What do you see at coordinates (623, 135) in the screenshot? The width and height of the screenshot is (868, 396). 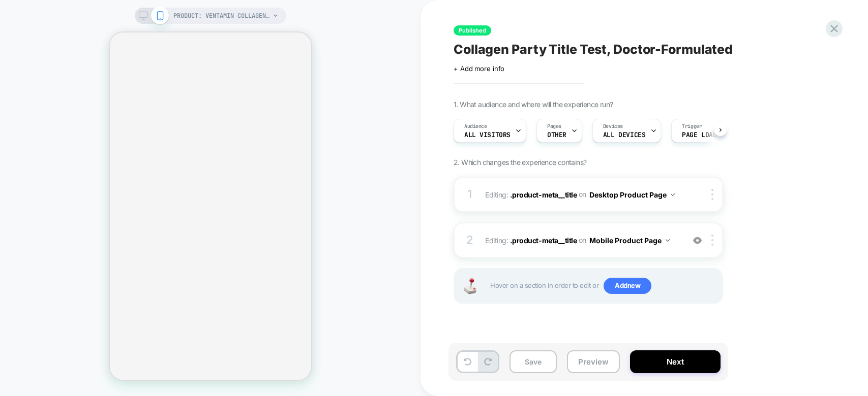 I see `span: ALL DEVICES` at bounding box center [623, 135].